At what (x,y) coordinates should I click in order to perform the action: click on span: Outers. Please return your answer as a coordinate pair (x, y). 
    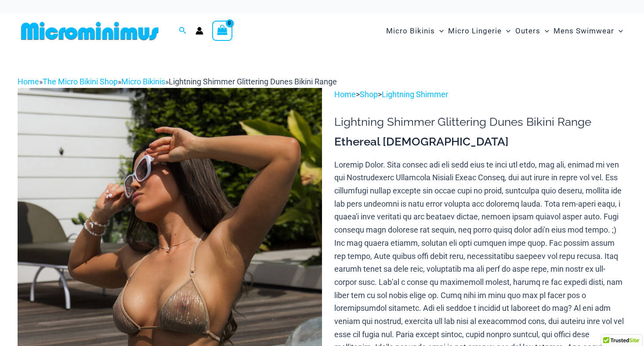
    Looking at the image, I should click on (527, 31).